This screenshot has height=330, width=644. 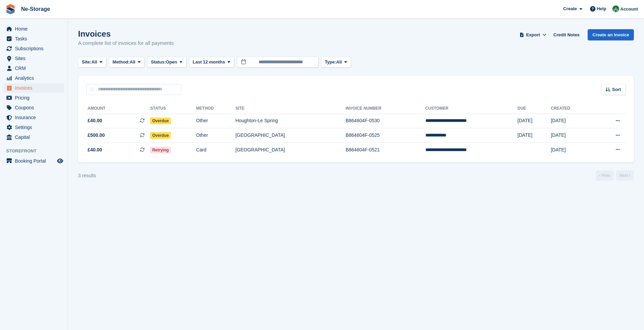 I want to click on img: stora-icon-8386f47178a22dfd0bd8f6a31ec36ba5ce8667c1dd55bd0f319d3a0aa187defe.svg, so click(x=11, y=9).